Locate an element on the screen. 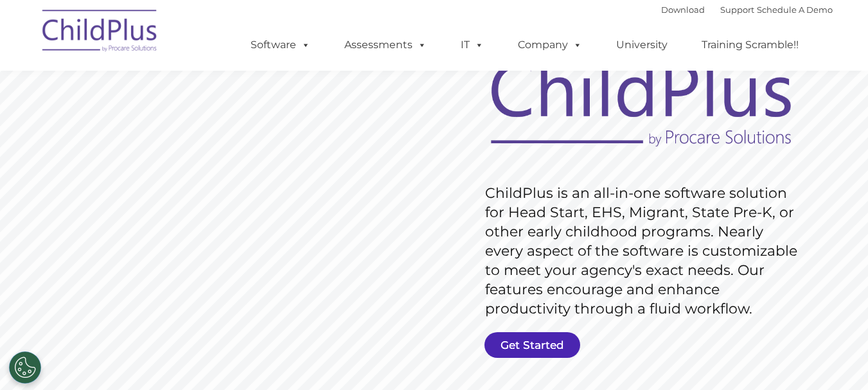  a: Get Started is located at coordinates (532, 346).